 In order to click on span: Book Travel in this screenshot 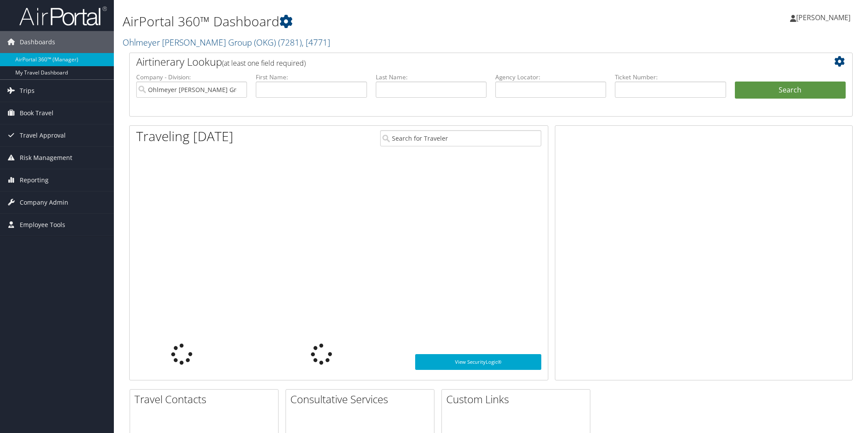, I will do `click(37, 113)`.